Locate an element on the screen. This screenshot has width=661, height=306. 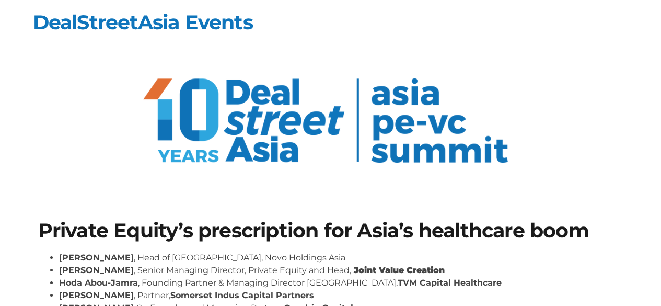
a: DealStreetAsia Events is located at coordinates (143, 22).